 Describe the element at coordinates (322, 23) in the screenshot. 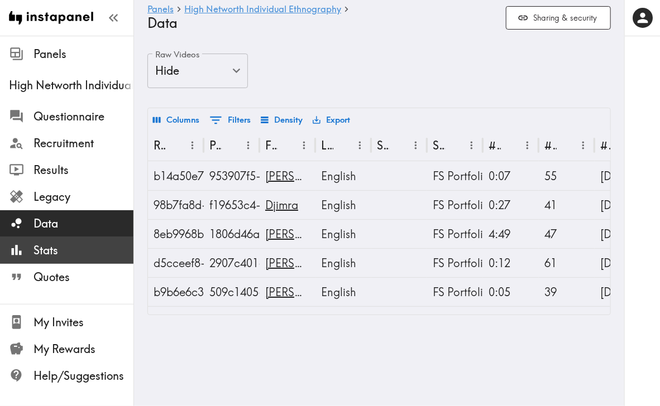

I see `h4: Data` at that location.